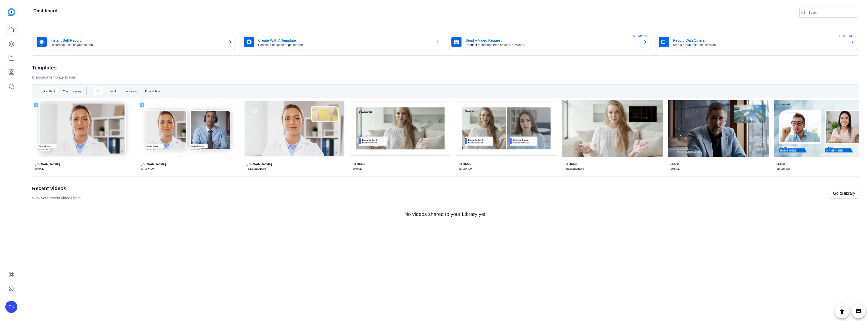  Describe the element at coordinates (552, 41) in the screenshot. I see `mat-card-title: Send A Video Request` at that location.